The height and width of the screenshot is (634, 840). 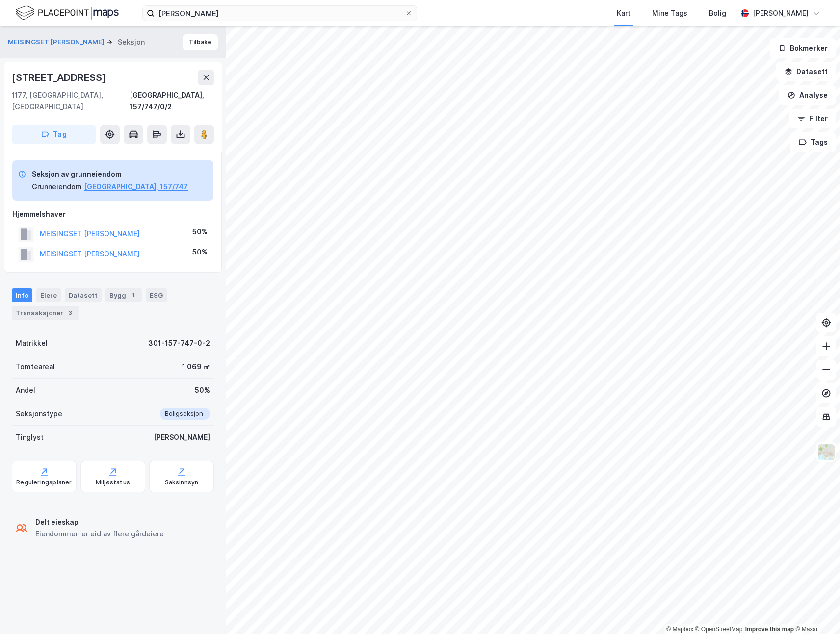 I want to click on div: Datasett, so click(x=83, y=296).